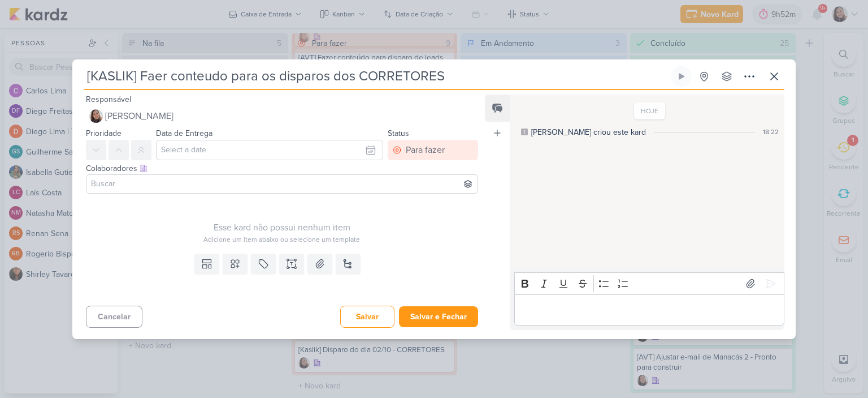 This screenshot has width=868, height=398. Describe the element at coordinates (433, 150) in the screenshot. I see `button: Para fazer` at that location.